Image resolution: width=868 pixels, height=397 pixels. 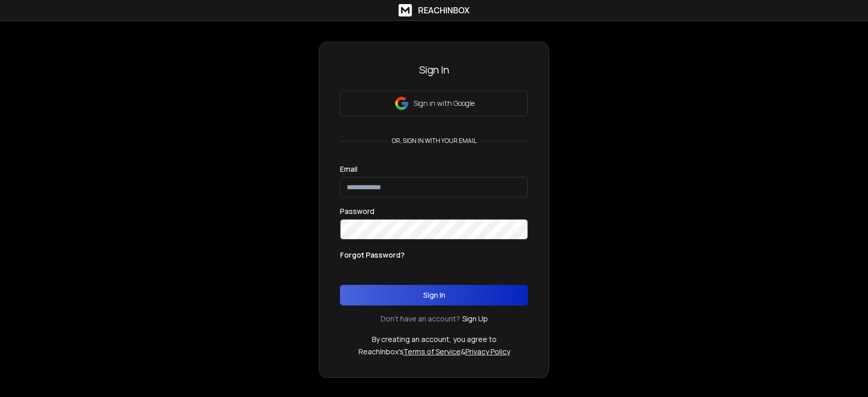 I want to click on p: Forgot Password?, so click(x=373, y=255).